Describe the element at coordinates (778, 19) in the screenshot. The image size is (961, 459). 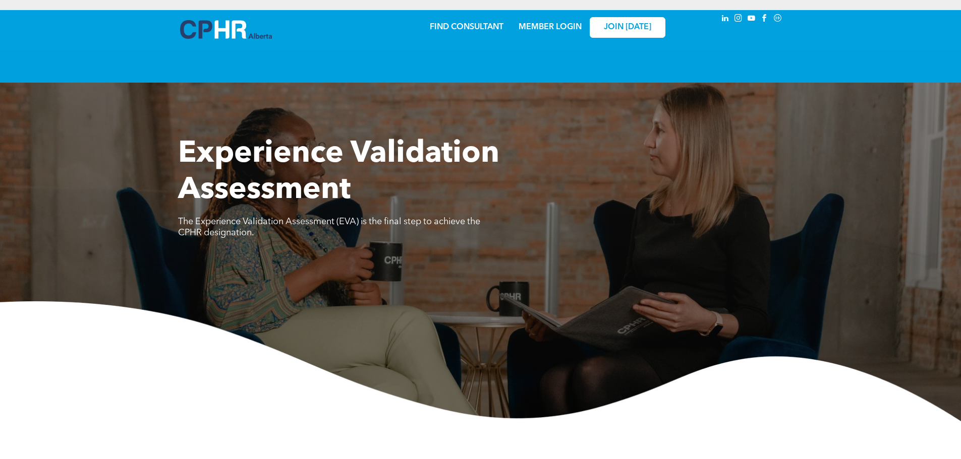
I see `a: Social network` at that location.